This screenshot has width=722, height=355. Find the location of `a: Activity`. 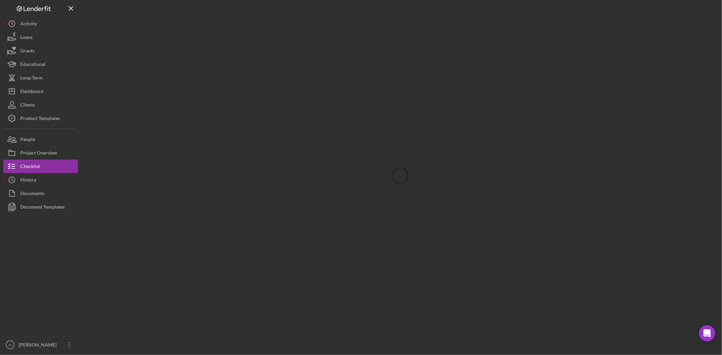

a: Activity is located at coordinates (41, 24).